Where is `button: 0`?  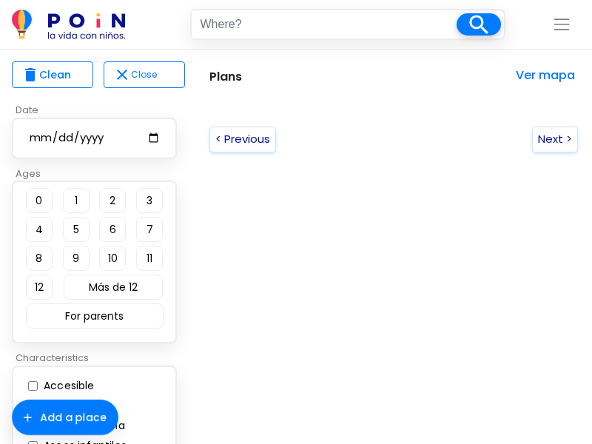 button: 0 is located at coordinates (39, 200).